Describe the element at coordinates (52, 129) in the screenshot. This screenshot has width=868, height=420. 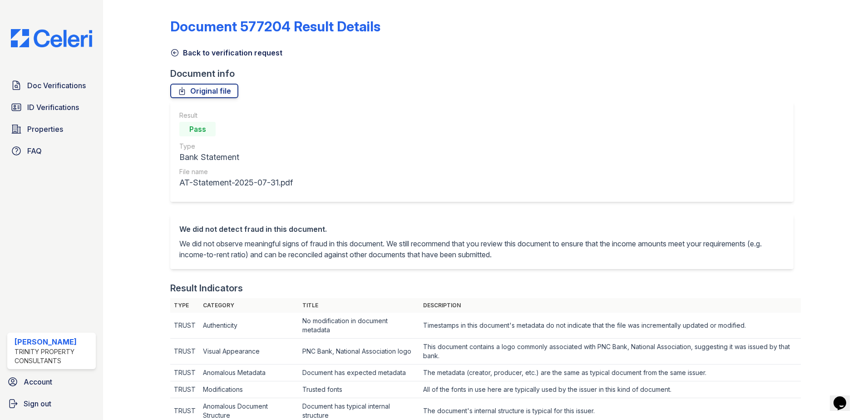
I see `a: Properties` at that location.